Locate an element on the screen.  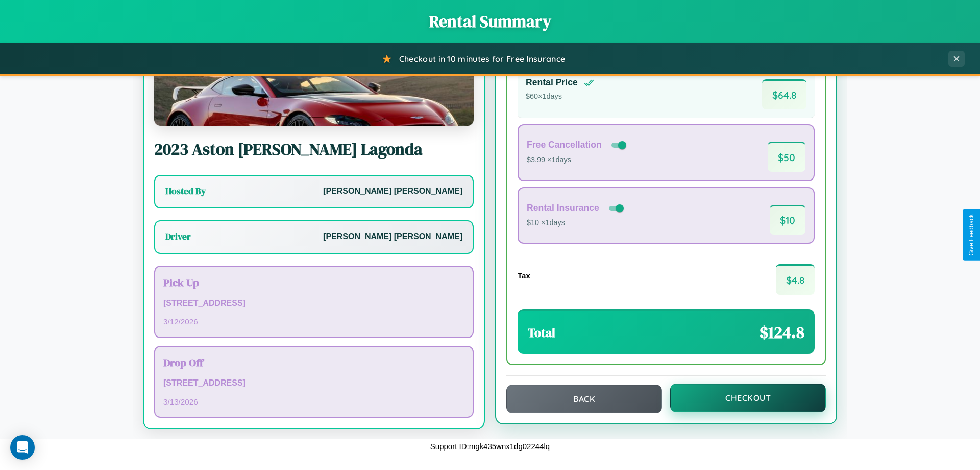
h3: Pick Up is located at coordinates (314, 282).